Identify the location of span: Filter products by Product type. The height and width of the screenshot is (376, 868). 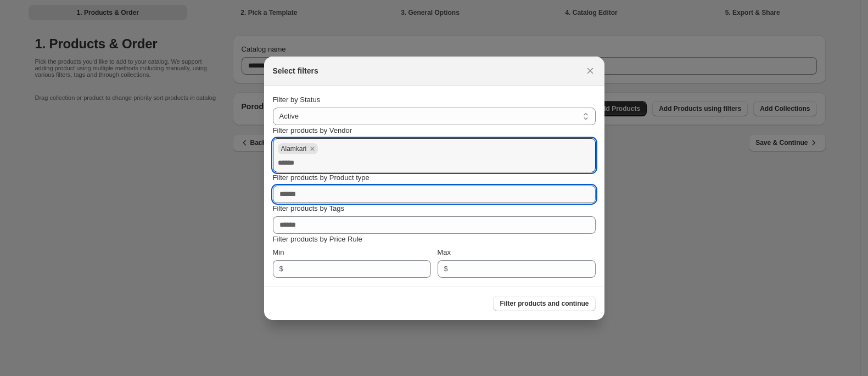
(321, 177).